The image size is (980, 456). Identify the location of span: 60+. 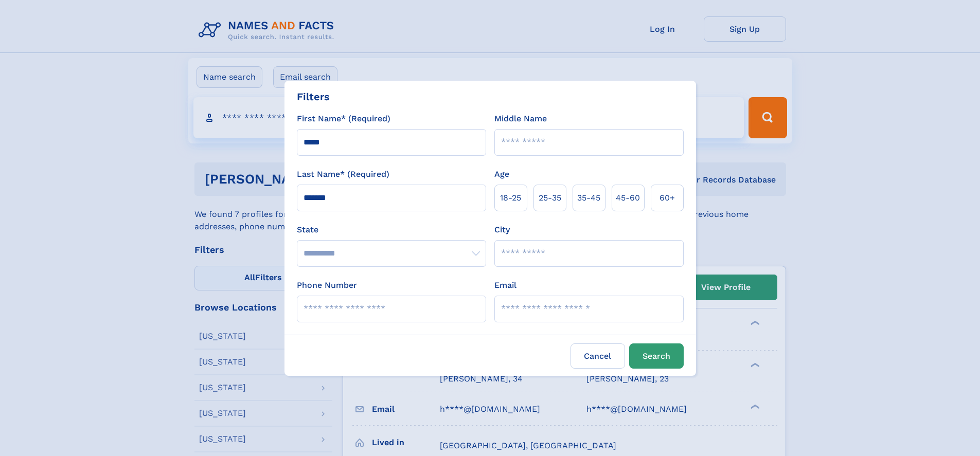
(667, 198).